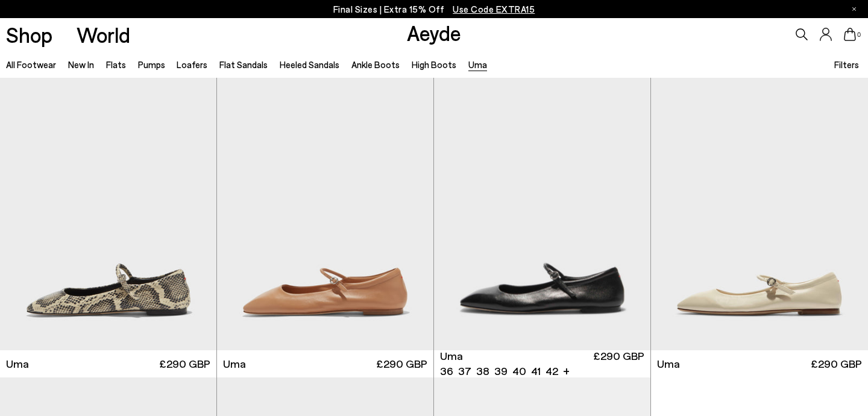 The height and width of the screenshot is (416, 868). I want to click on div: 1 / 6, so click(542, 214).